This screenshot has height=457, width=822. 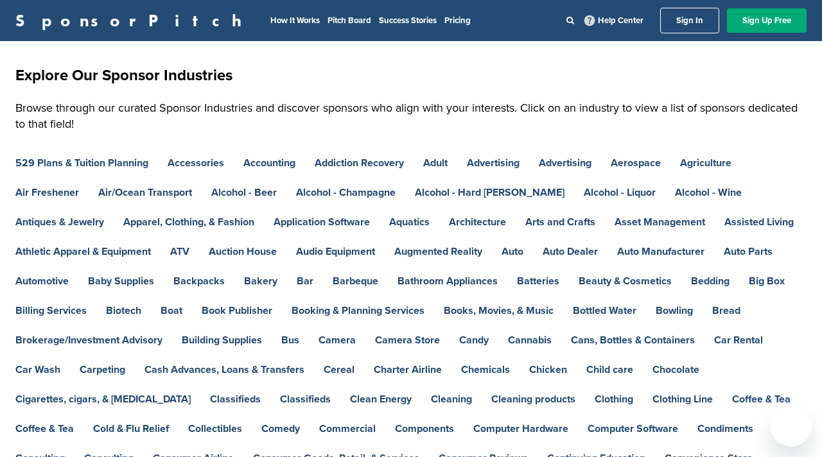 What do you see at coordinates (766, 281) in the screenshot?
I see `a: Big Box` at bounding box center [766, 281].